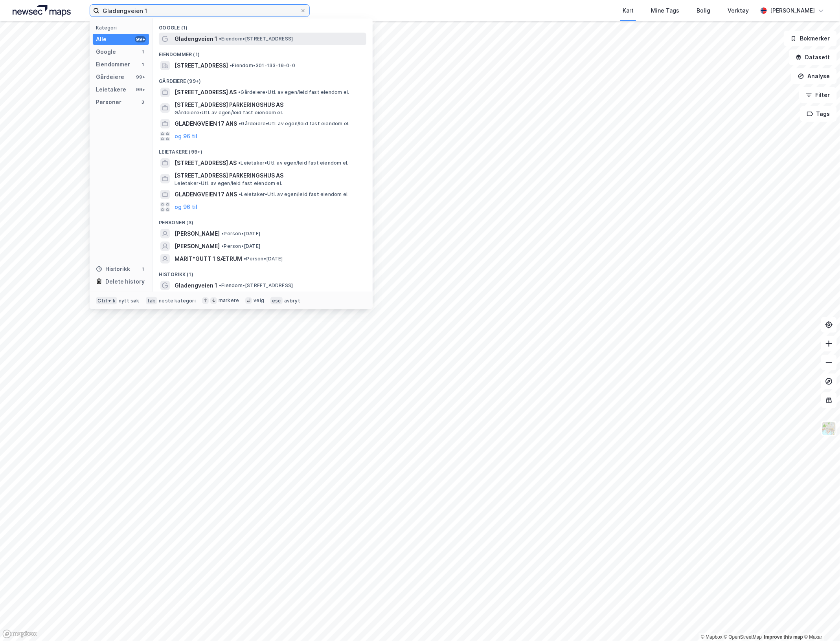 The width and height of the screenshot is (840, 641). Describe the element at coordinates (263, 79) in the screenshot. I see `div: Gårdeiere (99+)` at that location.